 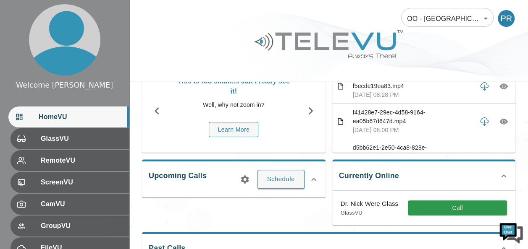 I want to click on img: profile.png, so click(x=65, y=40).